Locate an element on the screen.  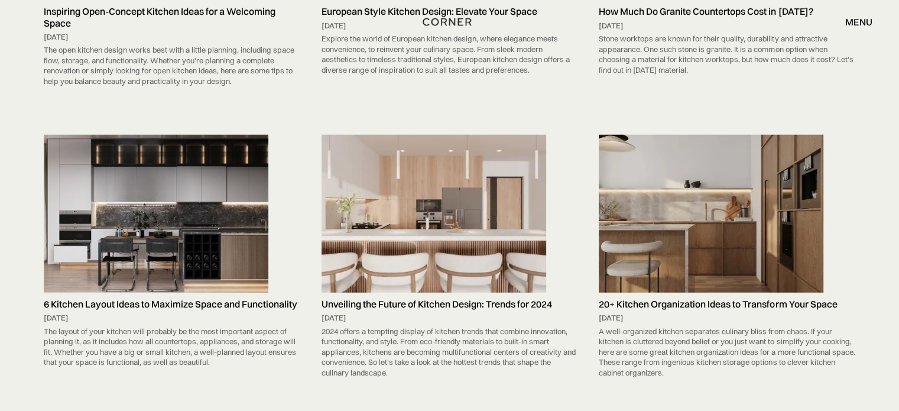
h5: Unveiling the Future of Kitchen Design: Trends for 2024 is located at coordinates (450, 304).